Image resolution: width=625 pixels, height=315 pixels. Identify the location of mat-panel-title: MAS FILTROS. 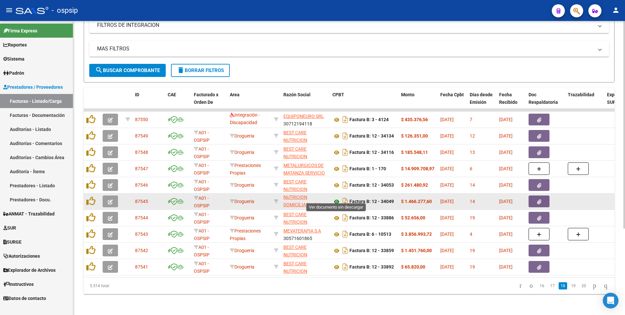
(345, 49).